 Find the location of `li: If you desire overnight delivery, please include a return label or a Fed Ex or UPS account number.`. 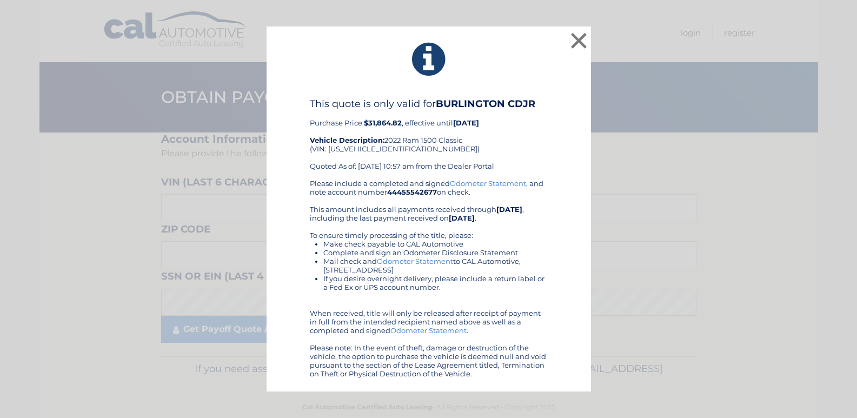

li: If you desire overnight delivery, please include a return label or a Fed Ex or UPS account number. is located at coordinates (435, 283).